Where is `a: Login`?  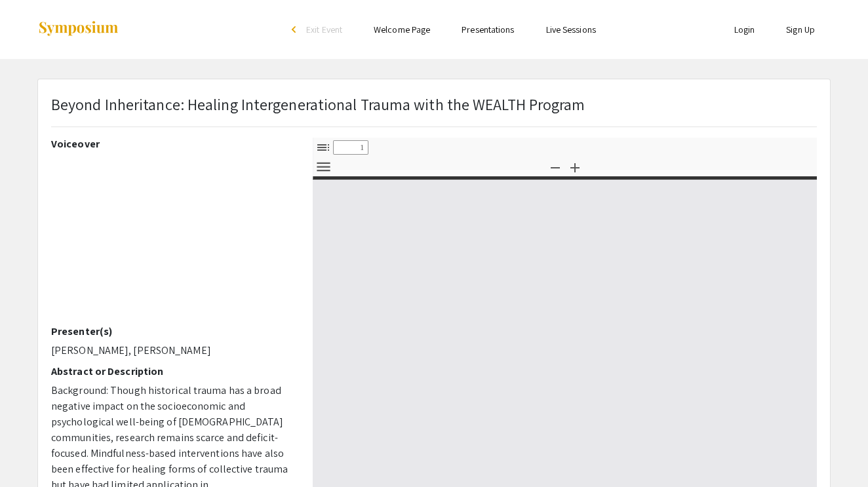 a: Login is located at coordinates (744, 30).